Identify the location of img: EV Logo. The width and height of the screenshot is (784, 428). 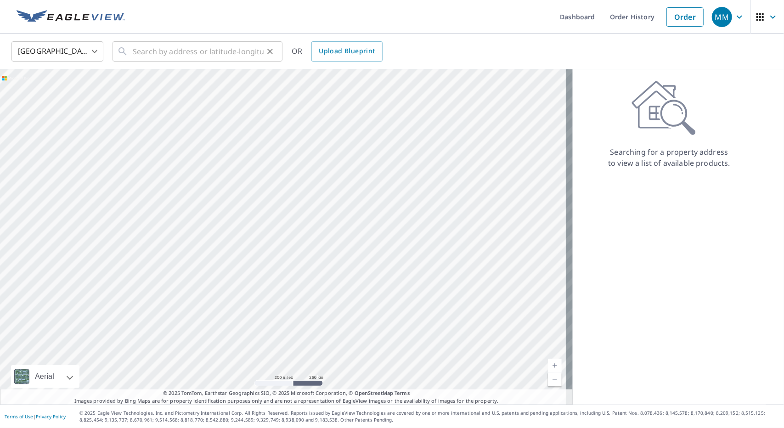
(71, 17).